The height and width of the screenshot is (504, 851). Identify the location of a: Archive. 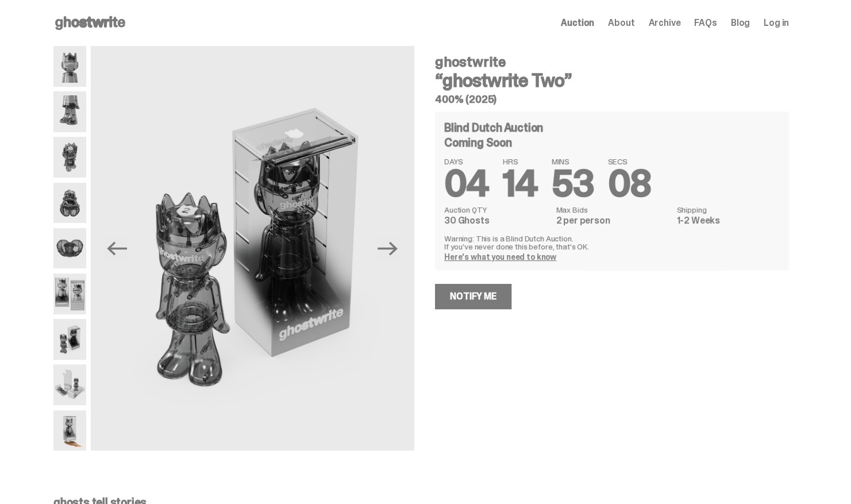
(664, 23).